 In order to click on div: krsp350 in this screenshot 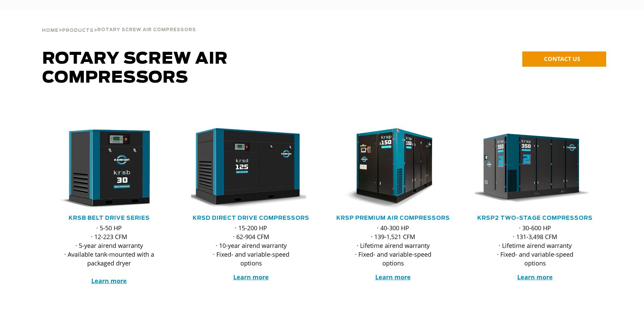, I will do `click(535, 168)`.